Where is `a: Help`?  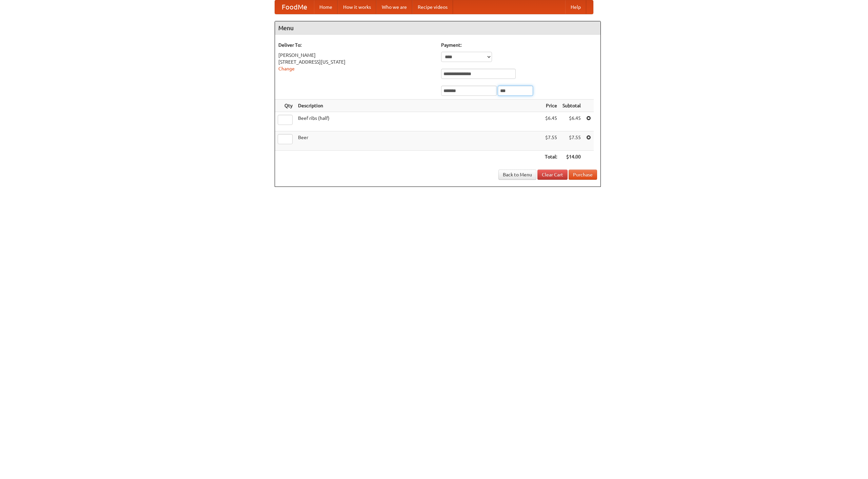 a: Help is located at coordinates (575, 7).